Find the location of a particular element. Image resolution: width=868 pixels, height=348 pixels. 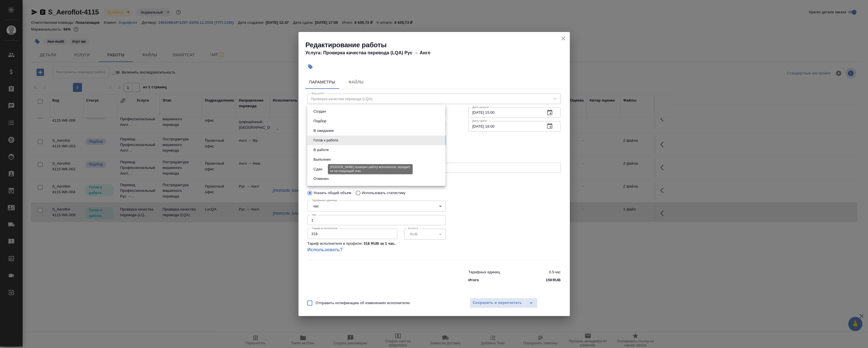

button: Отменен is located at coordinates (321, 178).